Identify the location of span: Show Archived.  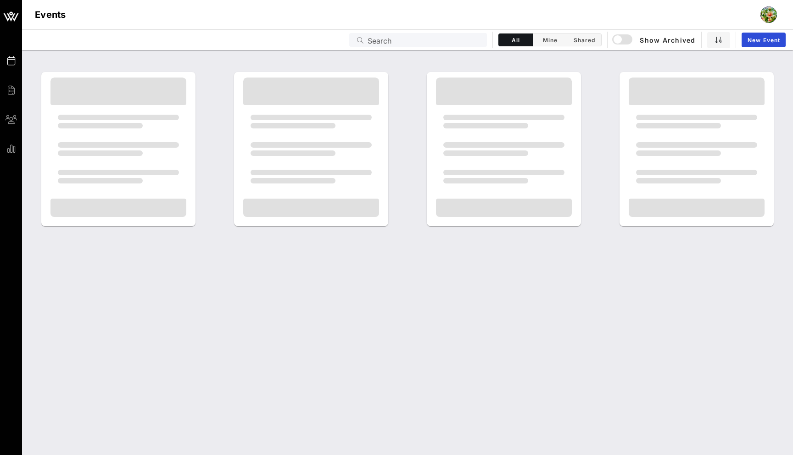
(654, 40).